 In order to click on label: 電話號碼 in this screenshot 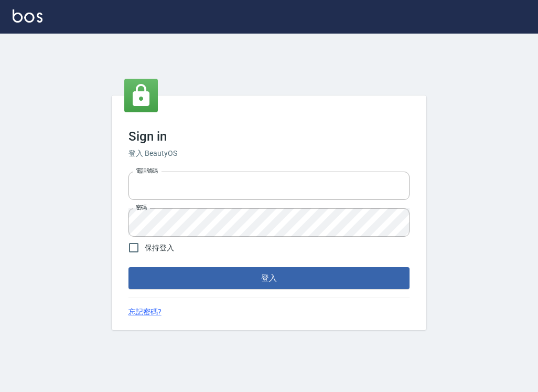, I will do `click(147, 171)`.